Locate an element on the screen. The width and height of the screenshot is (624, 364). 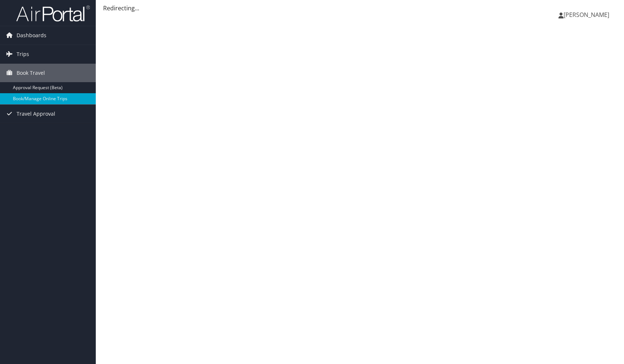
span: Dashboards is located at coordinates (31, 36).